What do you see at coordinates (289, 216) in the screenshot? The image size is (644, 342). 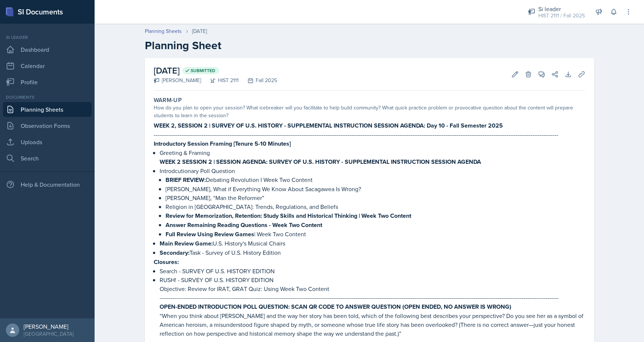 I see `strong: Review for Memorization, Retention: Study Skills and Historical Thinking | Week Two Content` at bounding box center [289, 216].